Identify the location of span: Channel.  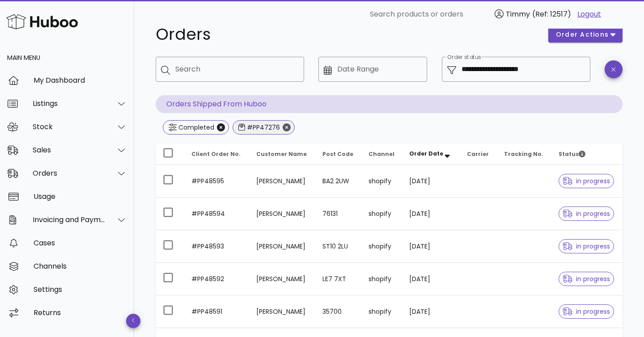
(381, 154).